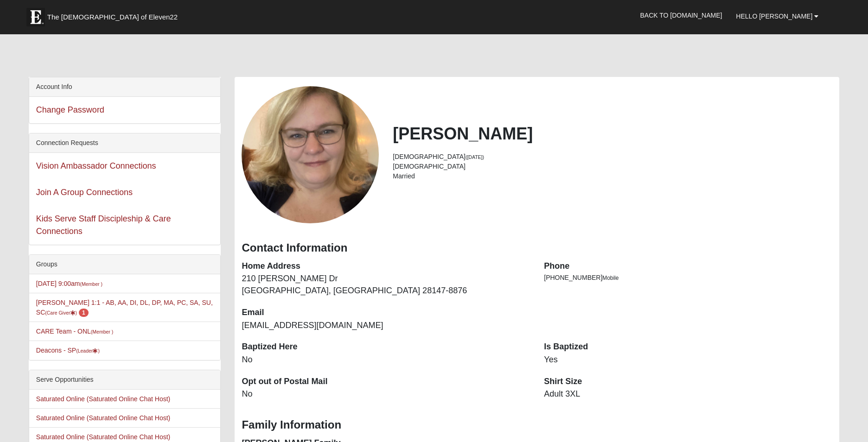 The height and width of the screenshot is (442, 868). What do you see at coordinates (70, 110) in the screenshot?
I see `a: Change Password` at bounding box center [70, 110].